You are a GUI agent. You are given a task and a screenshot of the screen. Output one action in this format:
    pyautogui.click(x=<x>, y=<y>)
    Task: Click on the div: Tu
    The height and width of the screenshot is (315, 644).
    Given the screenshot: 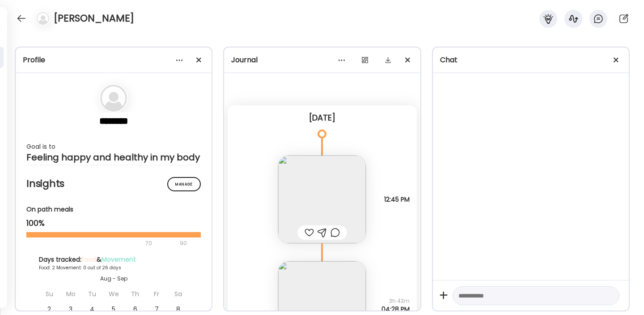 What is the action you would take?
    pyautogui.click(x=92, y=294)
    